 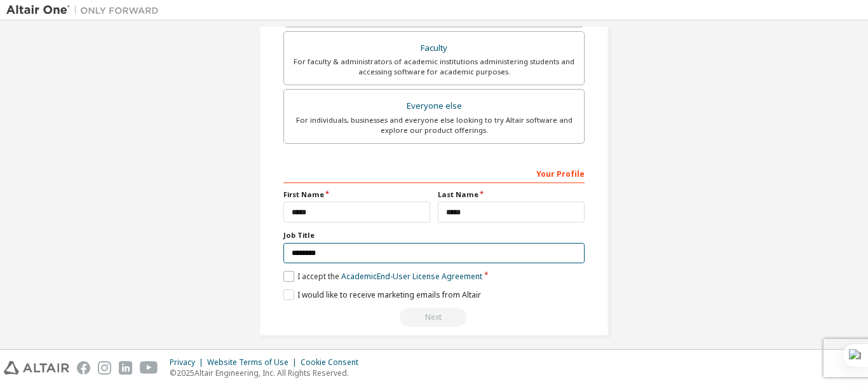 What do you see at coordinates (125, 368) in the screenshot?
I see `img: linkedin.svg` at bounding box center [125, 368].